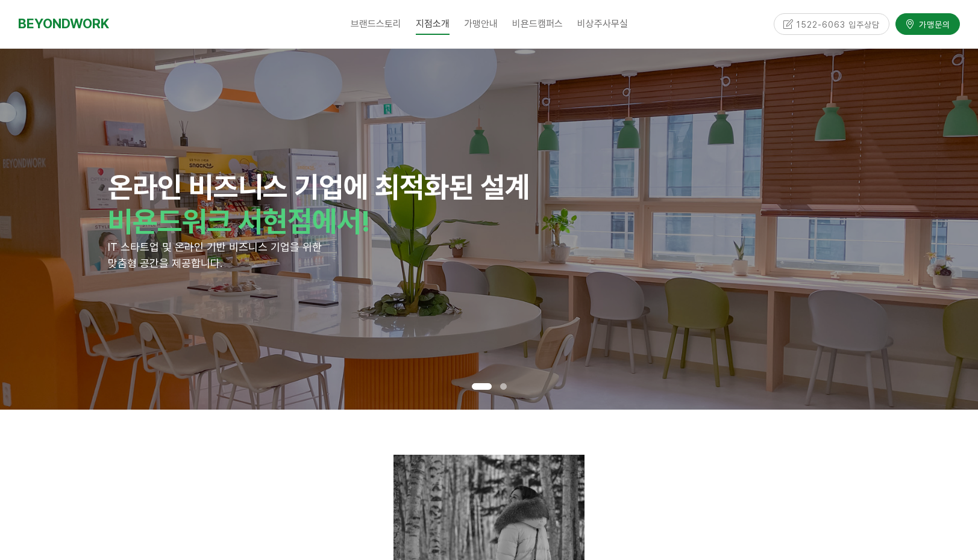  Describe the element at coordinates (933, 24) in the screenshot. I see `span: 가맹문의` at that location.